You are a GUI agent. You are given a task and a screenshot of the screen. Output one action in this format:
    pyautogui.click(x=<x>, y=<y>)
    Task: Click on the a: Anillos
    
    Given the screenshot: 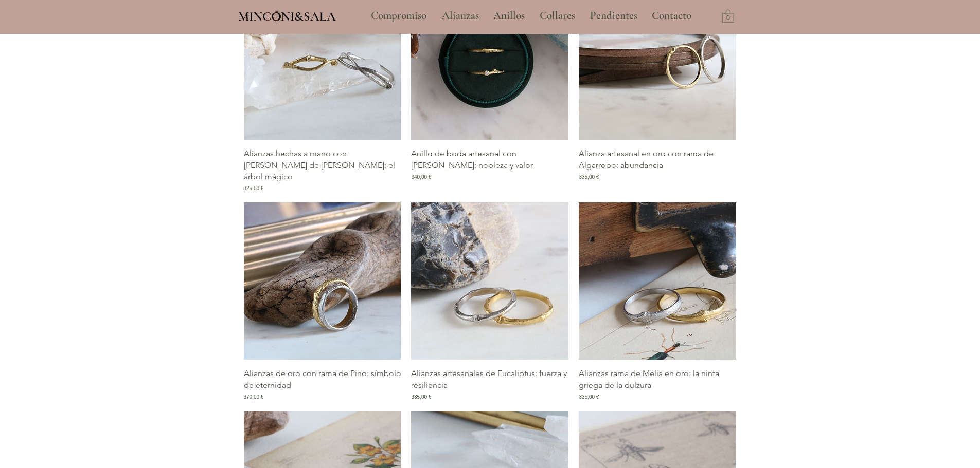 What is the action you would take?
    pyautogui.click(x=508, y=16)
    